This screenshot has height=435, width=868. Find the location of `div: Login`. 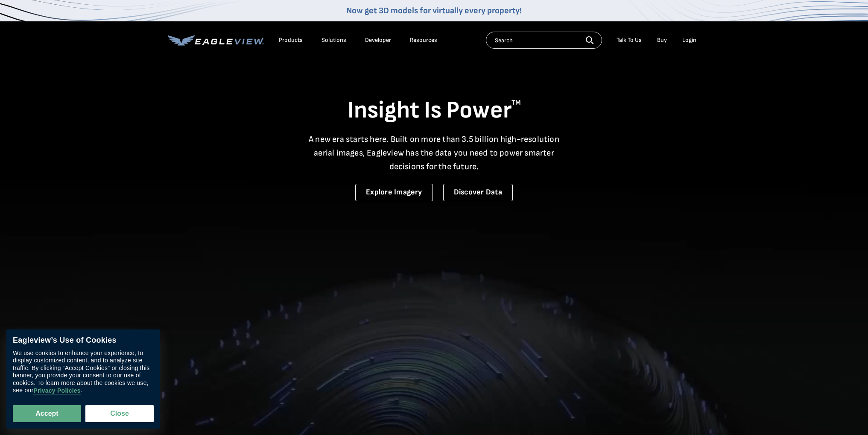

div: Login is located at coordinates (689, 40).